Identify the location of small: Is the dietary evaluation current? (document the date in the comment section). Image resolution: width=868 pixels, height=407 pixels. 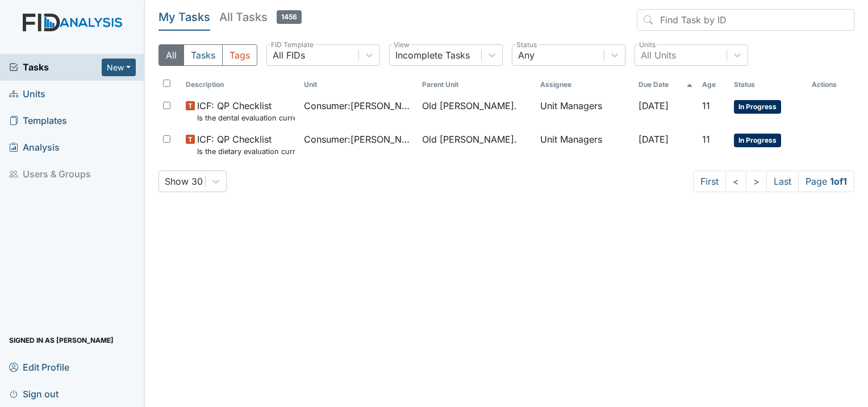
(246, 151).